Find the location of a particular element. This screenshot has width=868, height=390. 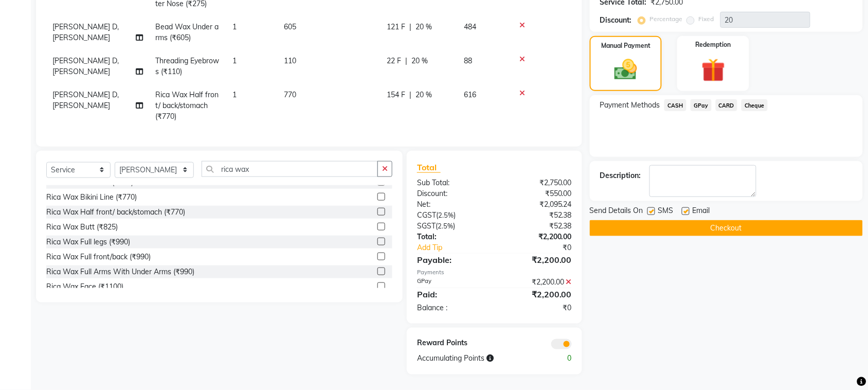

div: Rica Wax Butt (₹825) is located at coordinates (82, 227).